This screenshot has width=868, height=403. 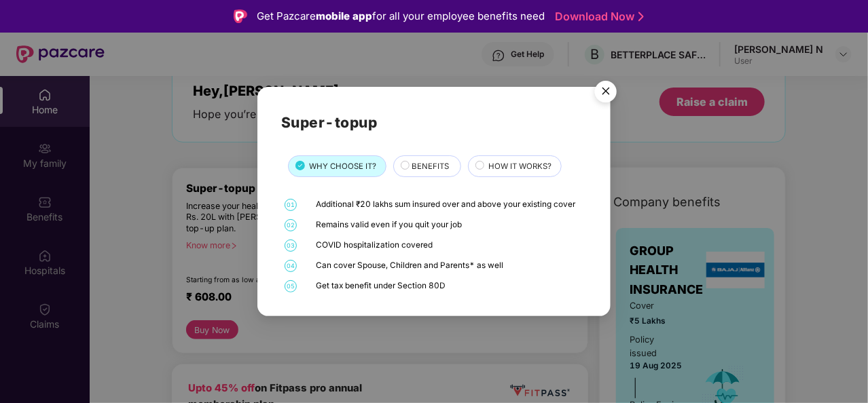 I want to click on span: WHY CHOOSE IT?, so click(x=342, y=167).